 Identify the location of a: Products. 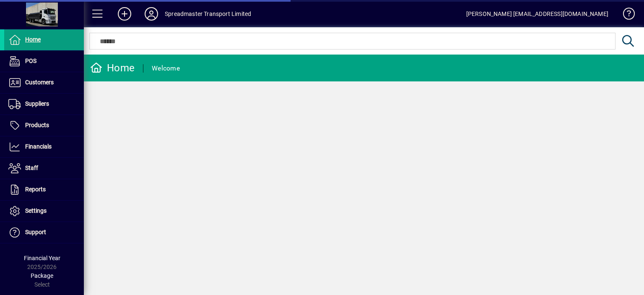
(44, 125).